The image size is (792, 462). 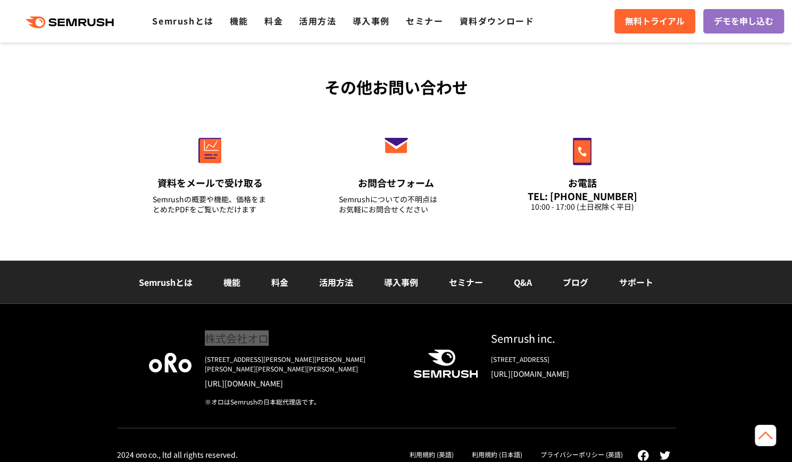 What do you see at coordinates (177, 455) in the screenshot?
I see `div: 2024 oro co., ltd all rights reserved.` at bounding box center [177, 455].